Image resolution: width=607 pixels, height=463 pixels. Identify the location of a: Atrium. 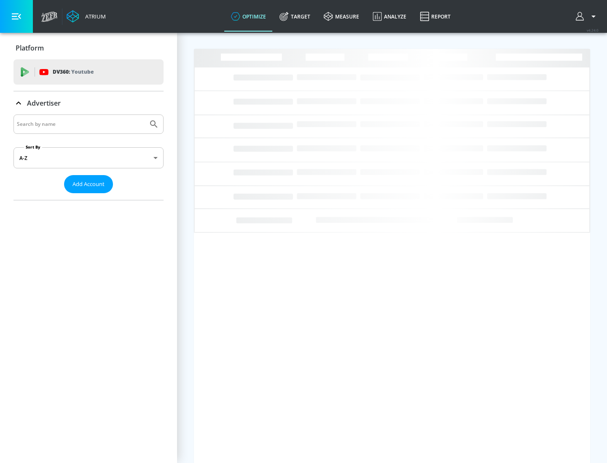
(86, 16).